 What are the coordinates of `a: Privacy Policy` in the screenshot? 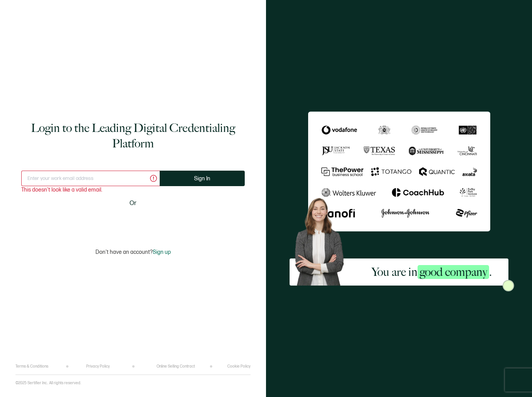 It's located at (98, 366).